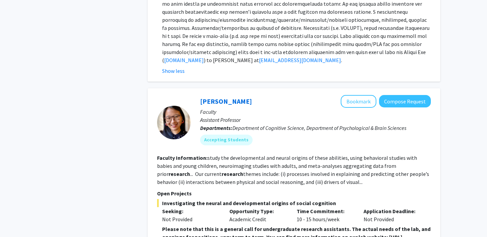  Describe the element at coordinates (315, 120) in the screenshot. I see `p: Assistant Professor` at that location.